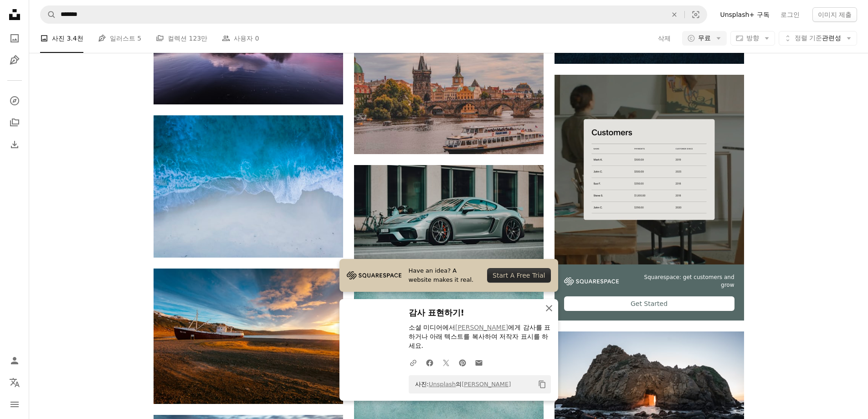  What do you see at coordinates (15, 60) in the screenshot?
I see `a: 일러스트` at bounding box center [15, 60].